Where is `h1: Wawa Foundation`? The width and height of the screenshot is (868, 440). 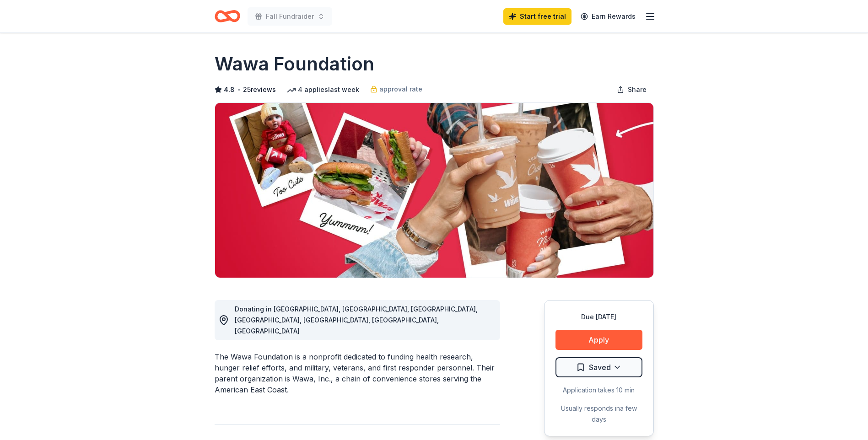
h1: Wawa Foundation is located at coordinates (294, 64).